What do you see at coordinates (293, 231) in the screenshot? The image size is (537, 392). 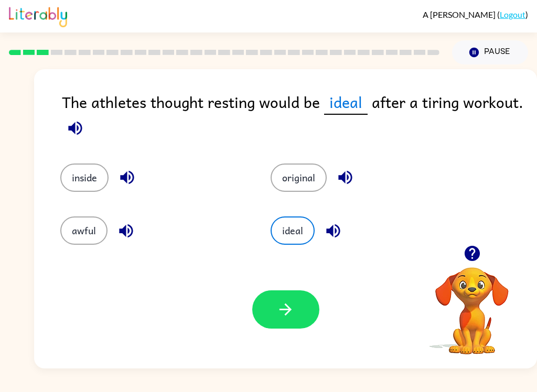 I see `button: ideal` at bounding box center [293, 231].